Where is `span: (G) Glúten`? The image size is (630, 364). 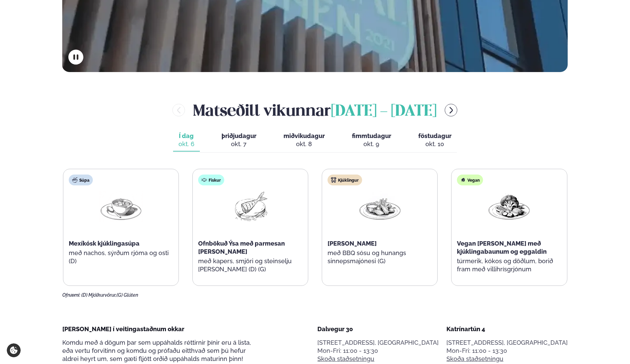
span: (G) Glúten is located at coordinates (128, 295).